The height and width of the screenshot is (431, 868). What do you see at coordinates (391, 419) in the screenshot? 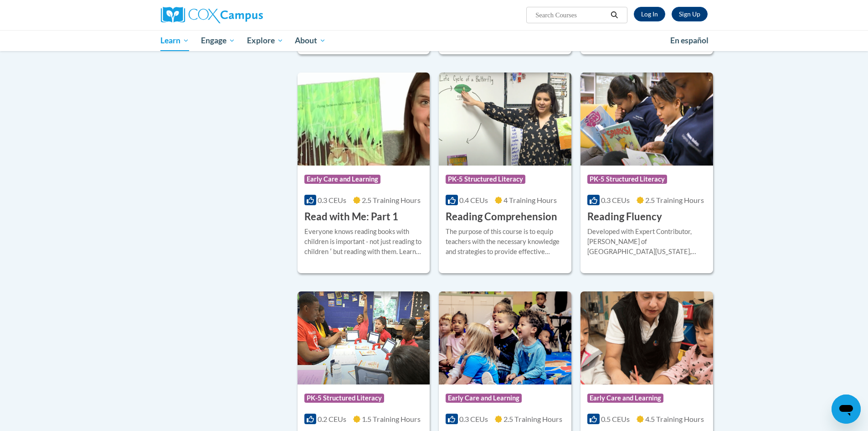
I see `span: 1.5 Training Hours` at bounding box center [391, 419].